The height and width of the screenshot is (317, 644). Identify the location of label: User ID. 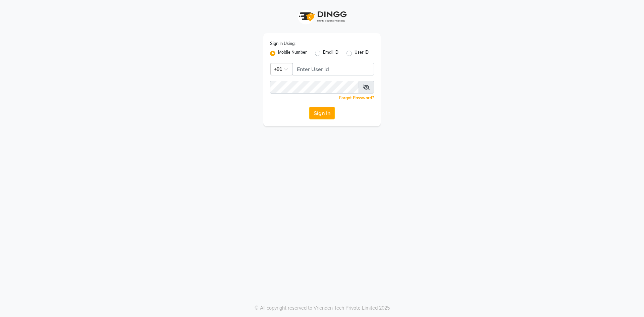
(362, 53).